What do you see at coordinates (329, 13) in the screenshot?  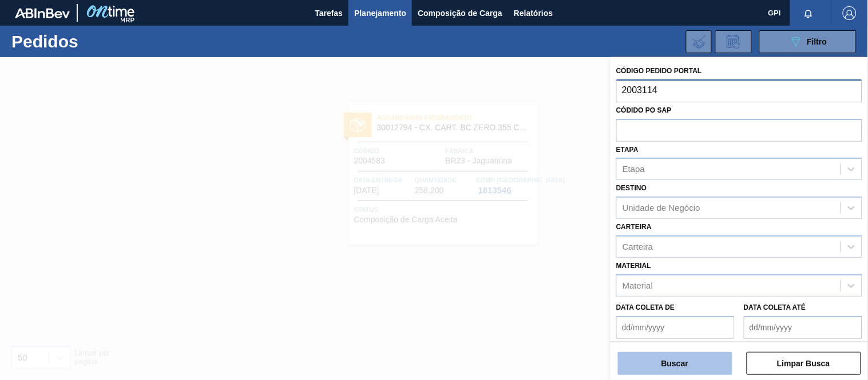 I see `span: Tarefas` at bounding box center [329, 13].